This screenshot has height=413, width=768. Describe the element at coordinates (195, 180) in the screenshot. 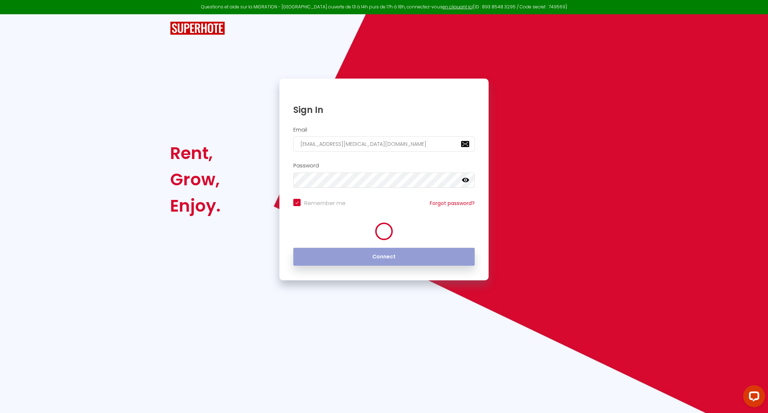

I see `div: Grow,` at that location.